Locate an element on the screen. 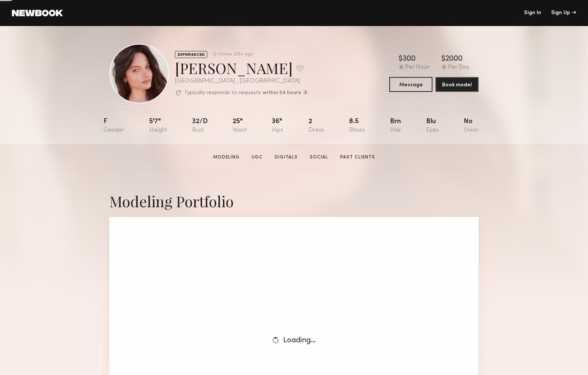 The width and height of the screenshot is (588, 375). a: Modeling is located at coordinates (226, 158).